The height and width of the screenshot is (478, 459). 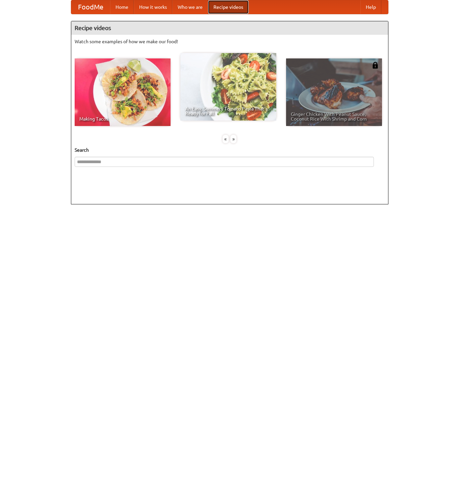 What do you see at coordinates (123, 119) in the screenshot?
I see `span: Making Tacos` at bounding box center [123, 119].